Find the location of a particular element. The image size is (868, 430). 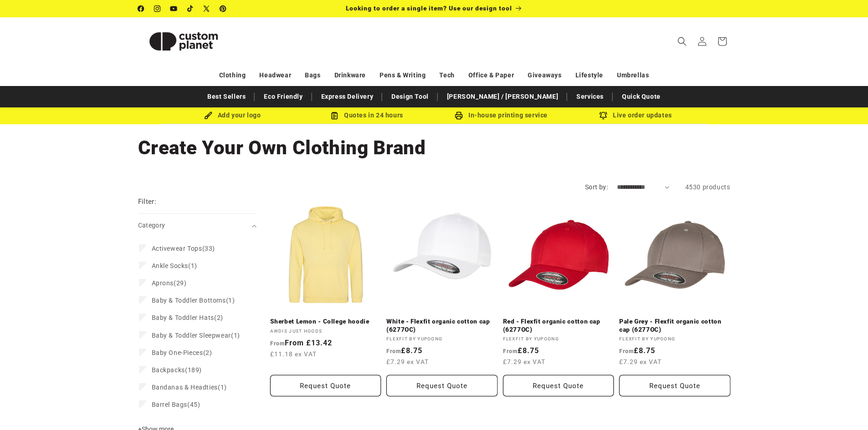

a: Custom Planet is located at coordinates (183, 41).